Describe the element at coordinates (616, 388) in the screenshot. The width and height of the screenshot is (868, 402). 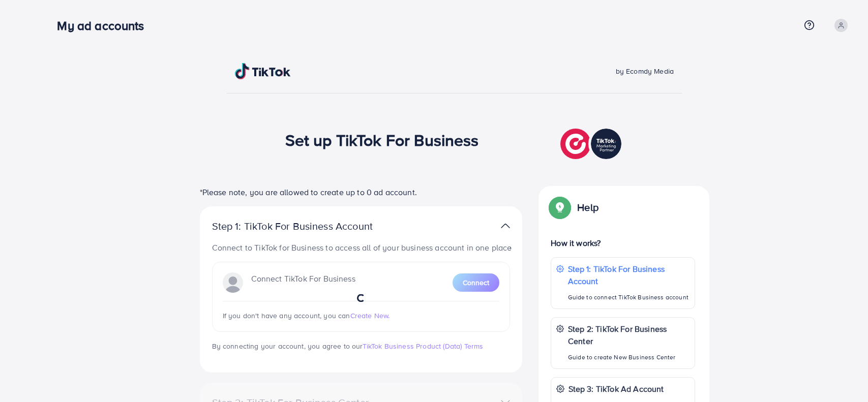
I see `p: Step 3: TikTok Ad Account` at that location.